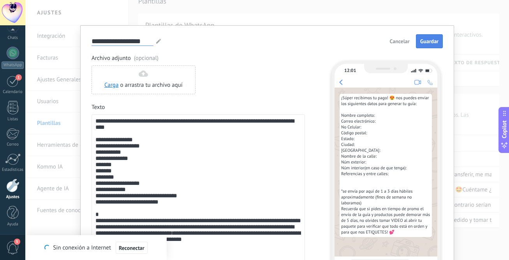 The image size is (509, 260). I want to click on div: Correo, so click(13, 144).